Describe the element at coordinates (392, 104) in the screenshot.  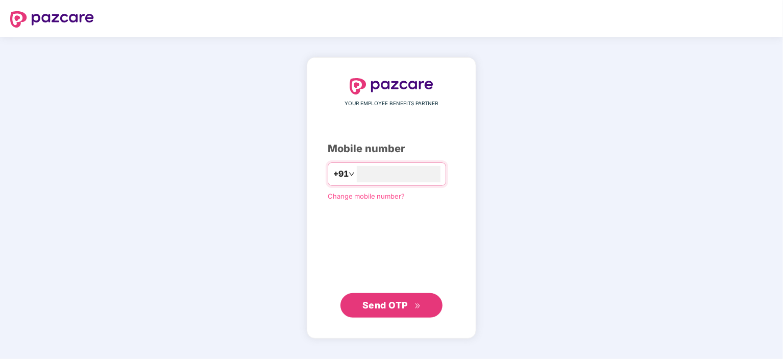
I see `span: YOUR EMPLOYEE BENEFITS PARTNER` at that location.